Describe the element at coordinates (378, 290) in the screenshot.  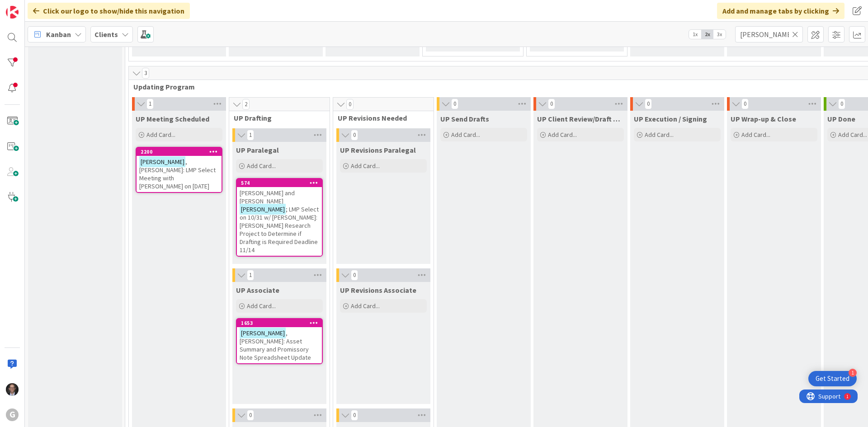
I see `span: UP Revisions Associate` at that location.